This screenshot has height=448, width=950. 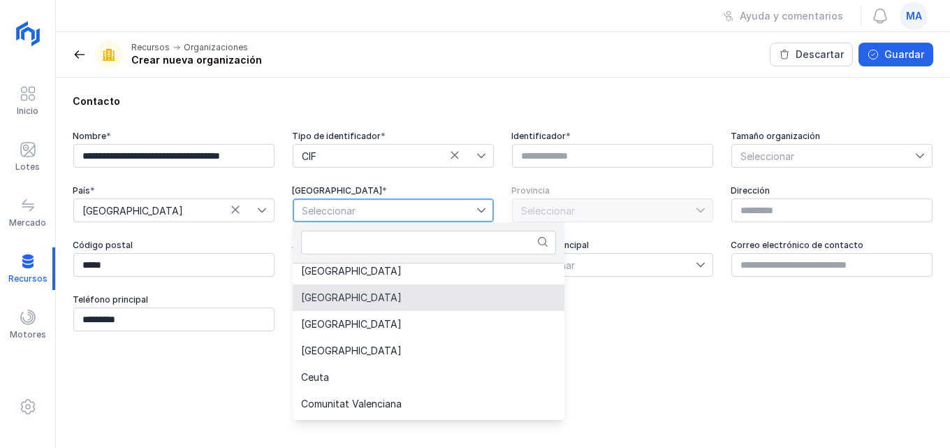 I want to click on li: Castilla y León, so click(x=428, y=297).